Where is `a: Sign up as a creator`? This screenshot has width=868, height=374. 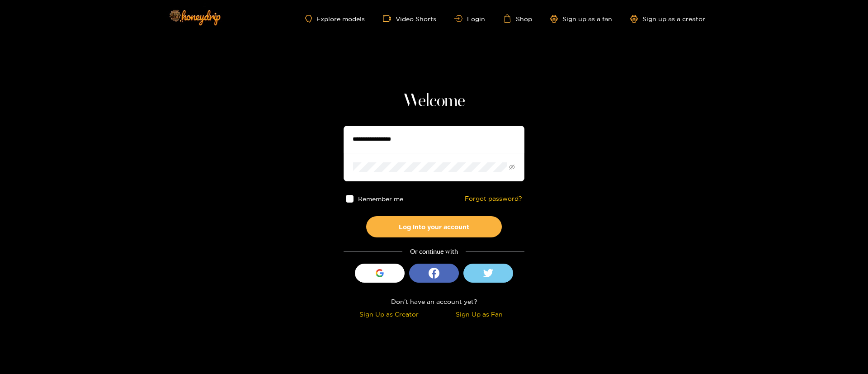
a: Sign up as a creator is located at coordinates (668, 18).